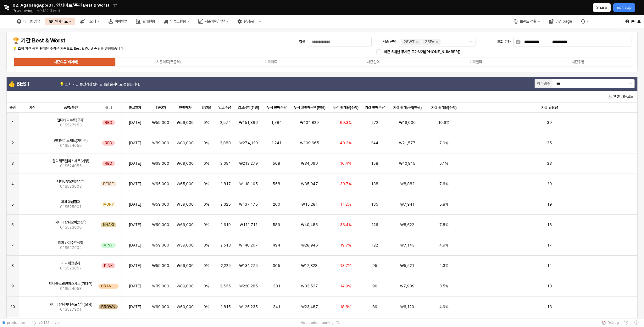  I want to click on span: ₩21,577, so click(407, 143).